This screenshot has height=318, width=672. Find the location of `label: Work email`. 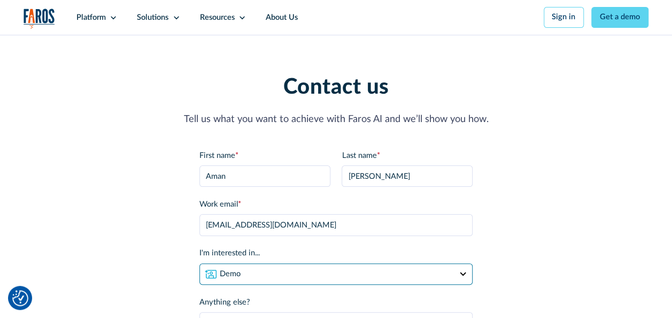

label: Work email is located at coordinates (336, 204).